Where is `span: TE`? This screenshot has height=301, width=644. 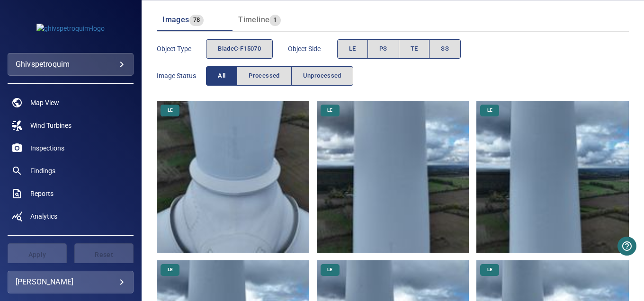
span: TE is located at coordinates (414, 49).